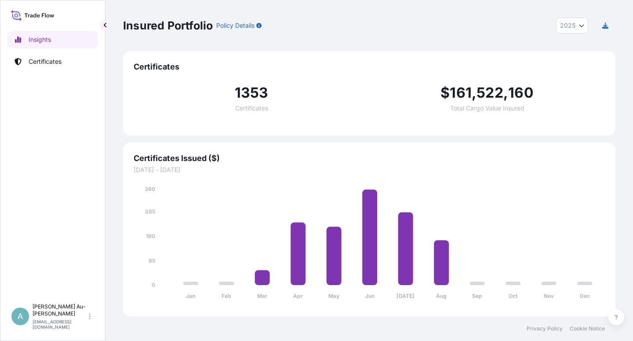 The height and width of the screenshot is (341, 633). What do you see at coordinates (442, 296) in the screenshot?
I see `tspan: Aug` at bounding box center [442, 296].